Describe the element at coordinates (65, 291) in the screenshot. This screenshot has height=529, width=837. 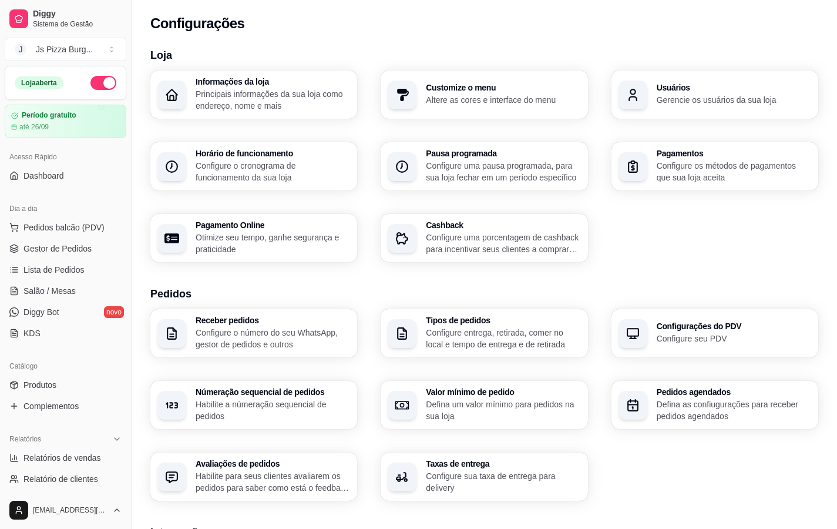
I see `a: Salão / Mesas` at that location.